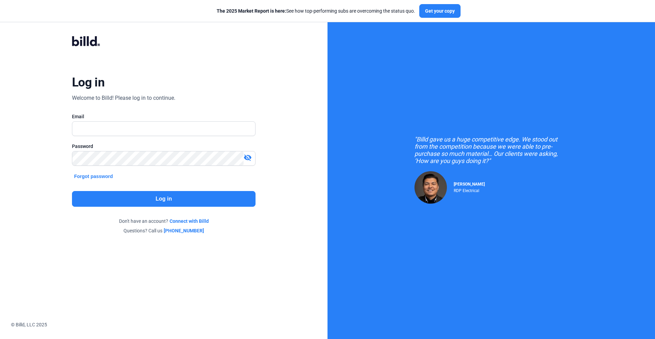 This screenshot has width=655, height=339. Describe the element at coordinates (164, 230) in the screenshot. I see `div: Questions? Call us` at that location.